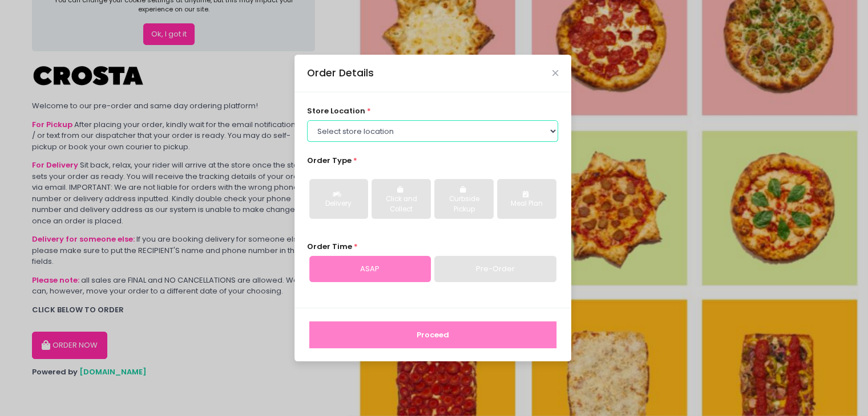 Image resolution: width=868 pixels, height=416 pixels. What do you see at coordinates (340, 73) in the screenshot?
I see `div: Order Details` at bounding box center [340, 73].